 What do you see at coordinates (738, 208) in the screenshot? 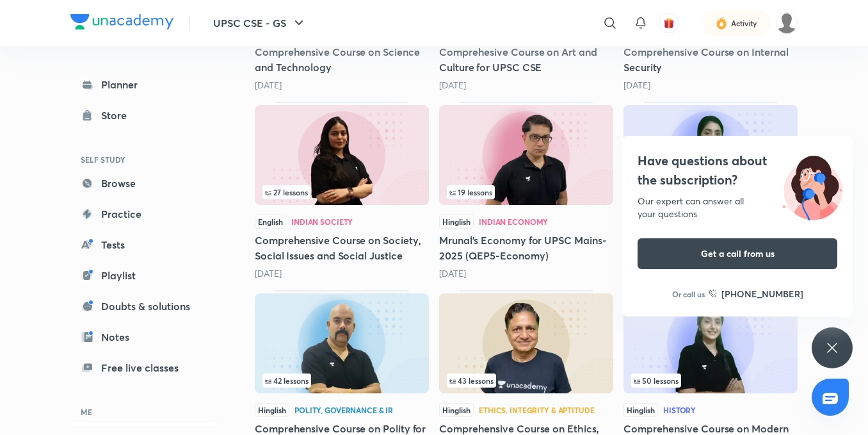
I see `div: Our expert can answer all your questions` at bounding box center [738, 208].